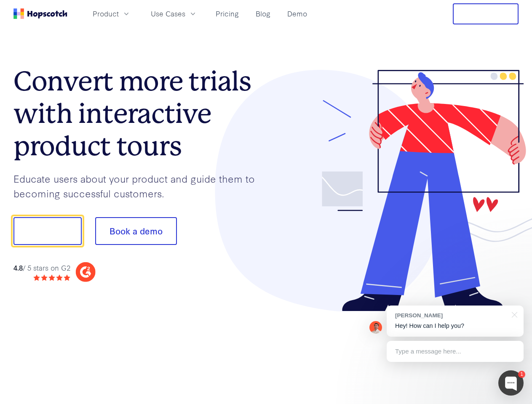 This screenshot has height=404, width=532. Describe the element at coordinates (521, 374) in the screenshot. I see `div: 1` at that location.